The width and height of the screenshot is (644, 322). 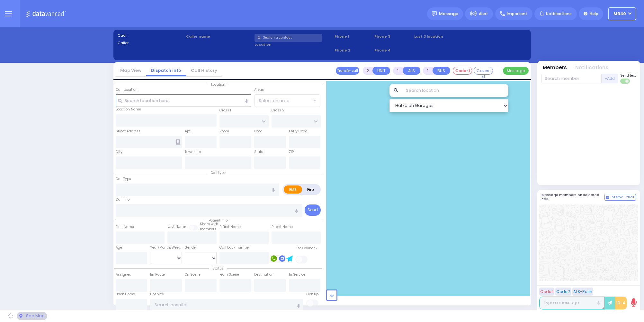 I want to click on button: BUS, so click(x=441, y=70).